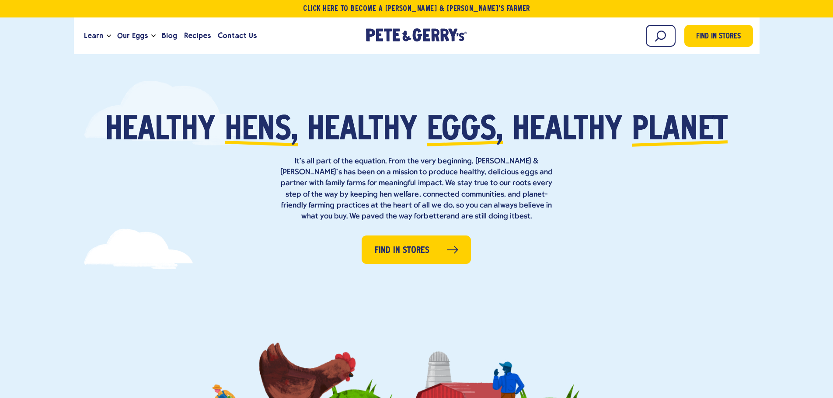  What do you see at coordinates (523, 216) in the screenshot?
I see `strong: best` at bounding box center [523, 216].